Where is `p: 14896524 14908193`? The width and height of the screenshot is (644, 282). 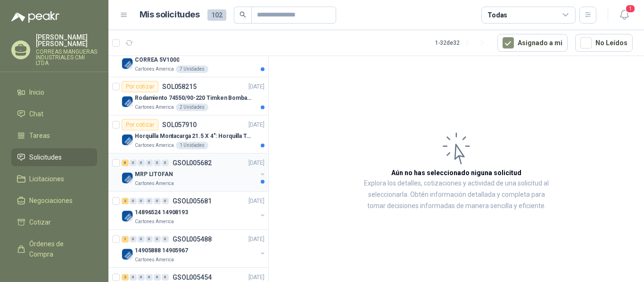
p: 14896524 14908193 is located at coordinates (161, 213).